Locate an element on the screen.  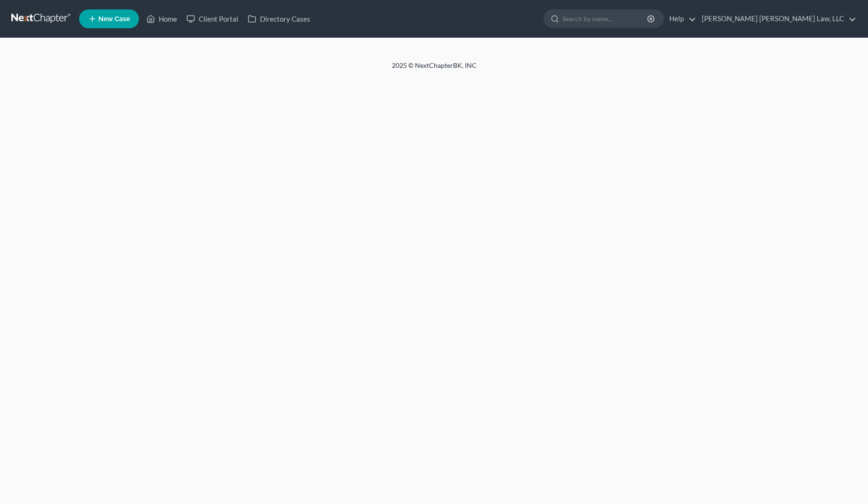
a: Home is located at coordinates (162, 19).